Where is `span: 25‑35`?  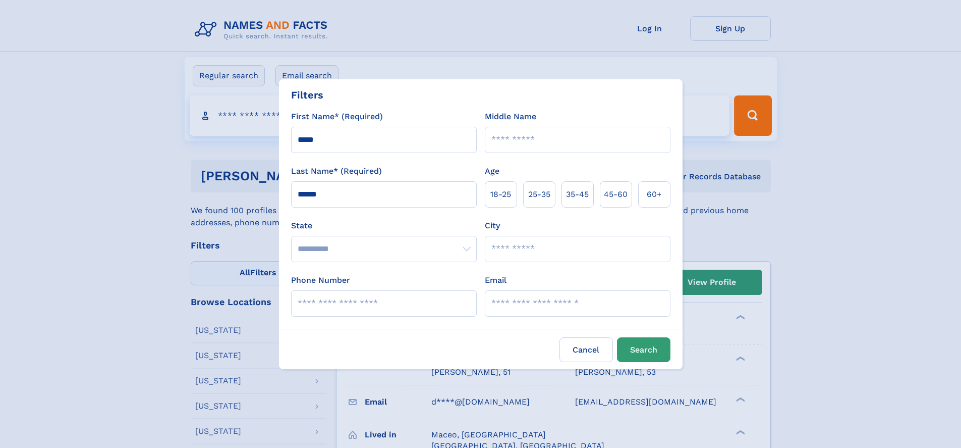 span: 25‑35 is located at coordinates (539, 194).